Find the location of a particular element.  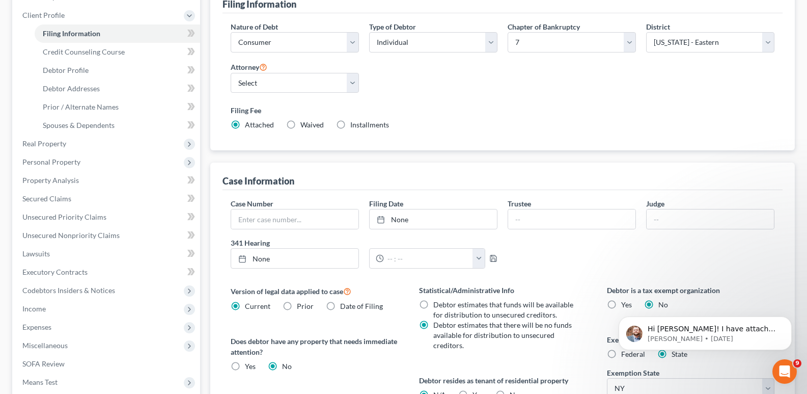

span: Executory Contracts is located at coordinates (55, 271).